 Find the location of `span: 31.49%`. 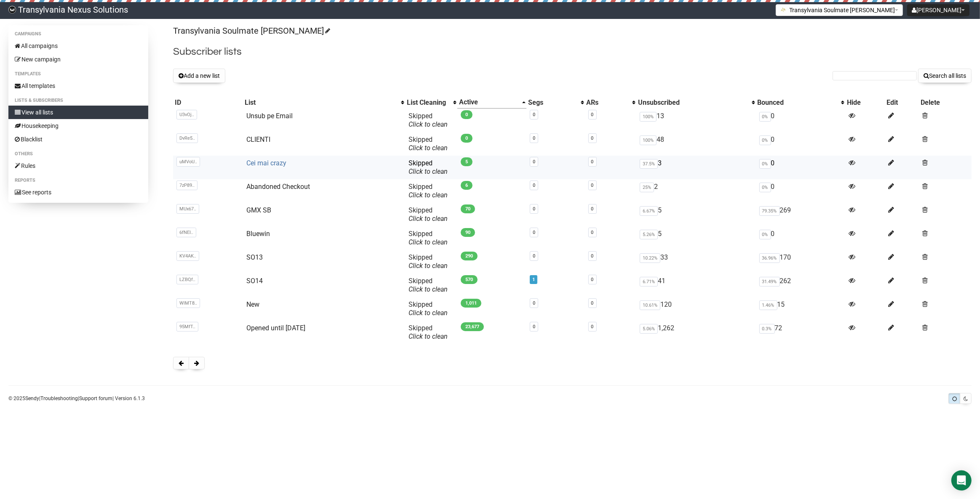

span: 31.49% is located at coordinates (769, 281).